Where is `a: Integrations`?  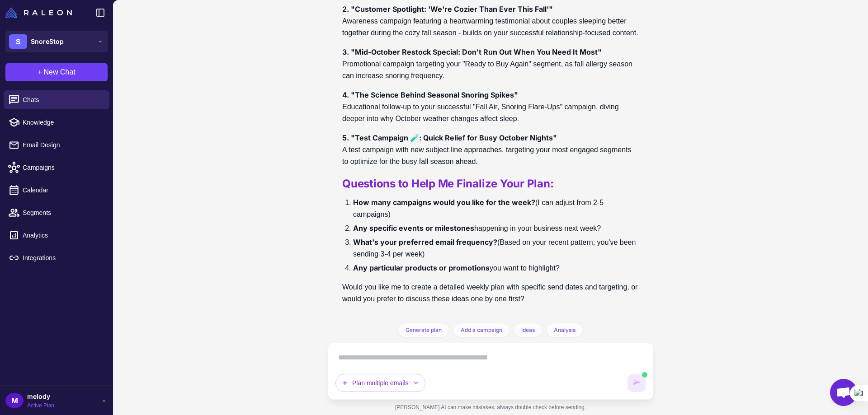
a: Integrations is located at coordinates (56, 258).